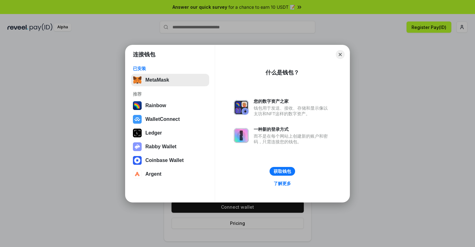 This screenshot has width=475, height=247. I want to click on div: 获取钱包, so click(282, 171).